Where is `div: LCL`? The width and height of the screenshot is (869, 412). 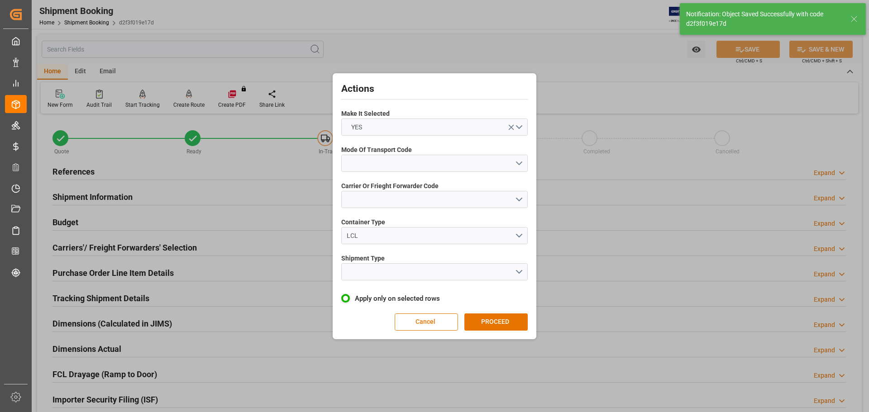 div: LCL is located at coordinates (431, 236).